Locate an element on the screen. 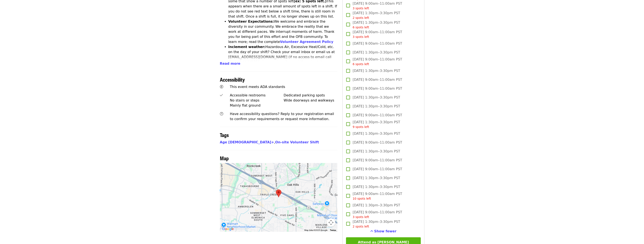 This screenshot has height=244, width=644. span: Have accessibility questions? Reply to your registration email to confirm your requirements or re... is located at coordinates (282, 116).